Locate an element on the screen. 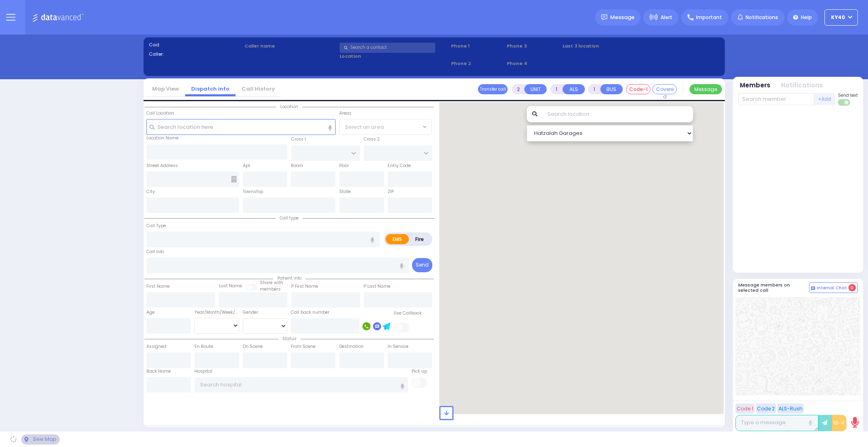 This screenshot has width=868, height=447. span: Other building occupants is located at coordinates (234, 179).